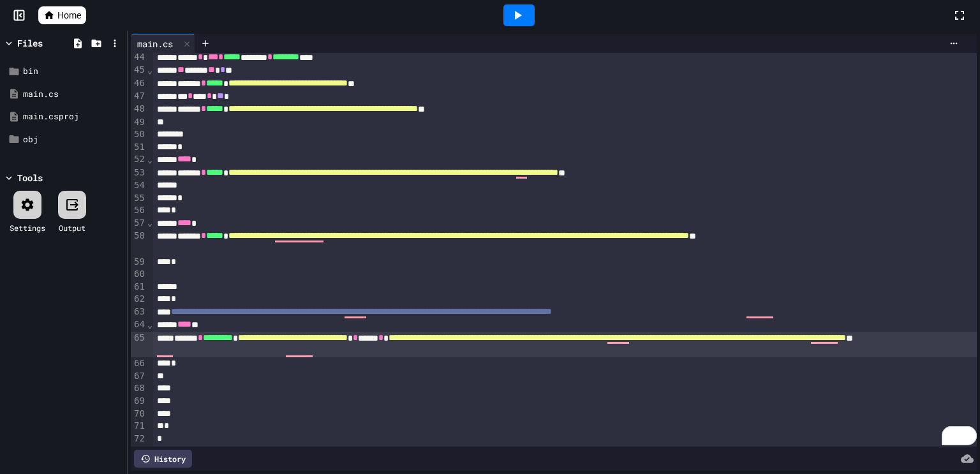  I want to click on div: Tools, so click(30, 177).